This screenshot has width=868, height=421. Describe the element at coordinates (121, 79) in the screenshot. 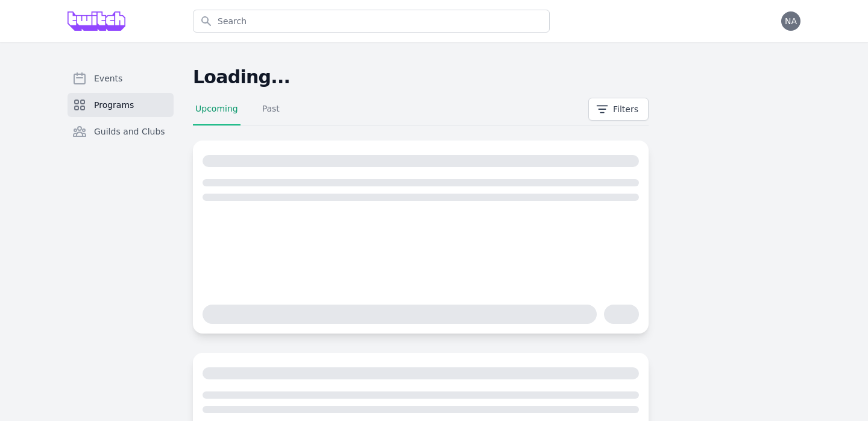

I see `a: Events` at that location.